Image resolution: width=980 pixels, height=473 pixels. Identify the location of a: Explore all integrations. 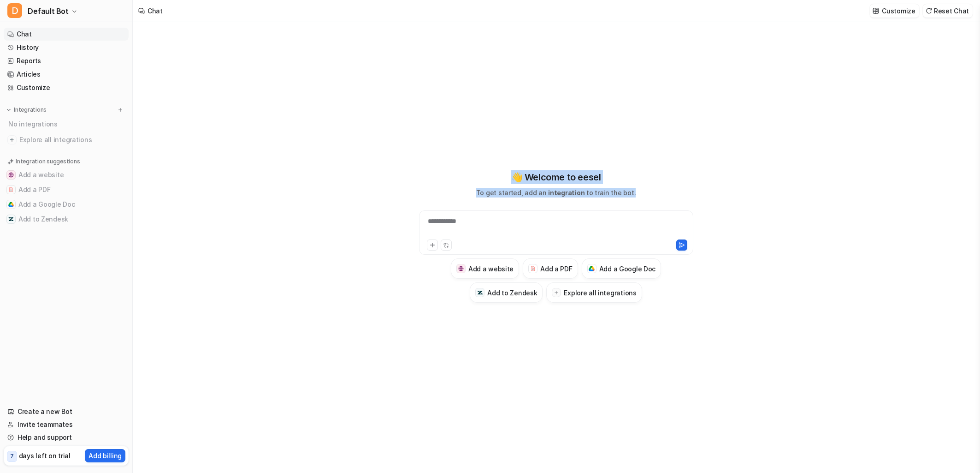
(66, 139).